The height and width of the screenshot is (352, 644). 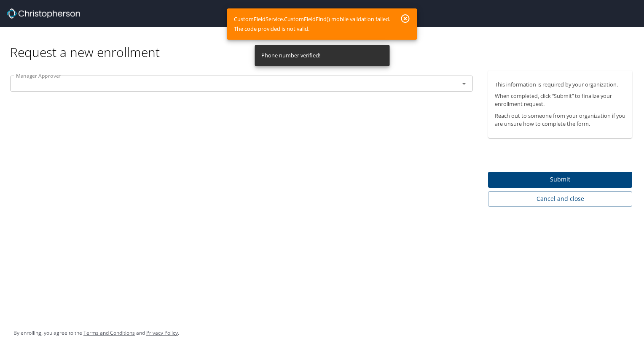 What do you see at coordinates (324, 43) in the screenshot?
I see `div: Request a new enrollment` at bounding box center [324, 43].